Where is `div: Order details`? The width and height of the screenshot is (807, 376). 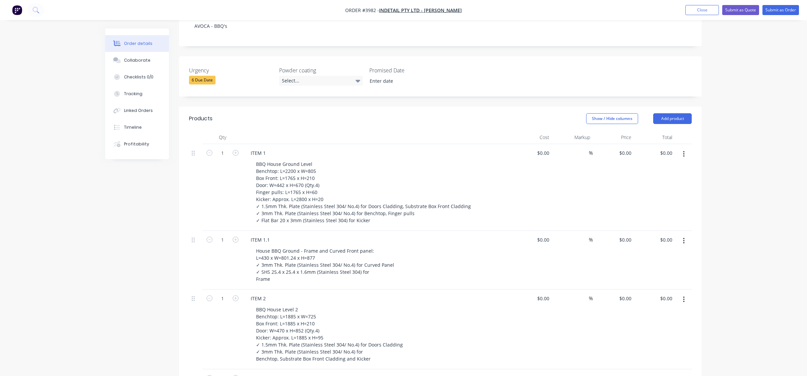
div: Order details is located at coordinates (138, 44).